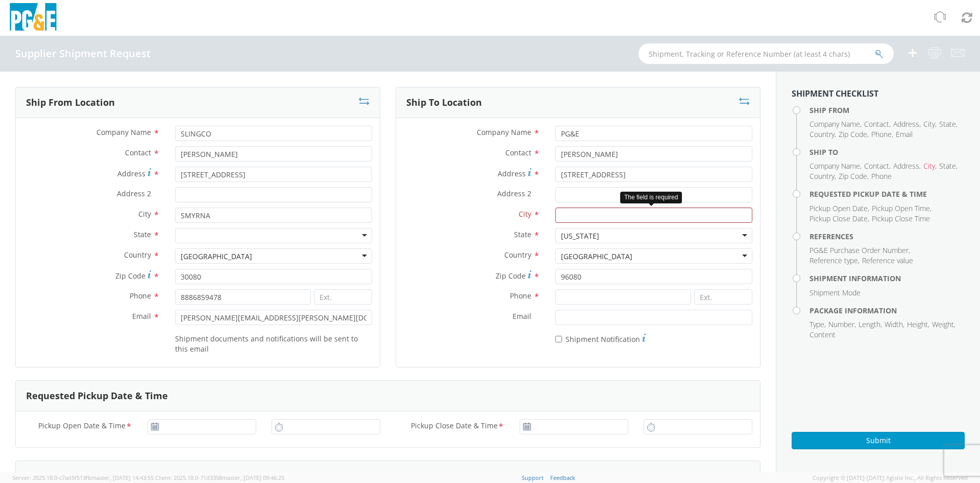 The width and height of the screenshot is (980, 483). What do you see at coordinates (895, 324) in the screenshot?
I see `span: Width` at bounding box center [895, 324].